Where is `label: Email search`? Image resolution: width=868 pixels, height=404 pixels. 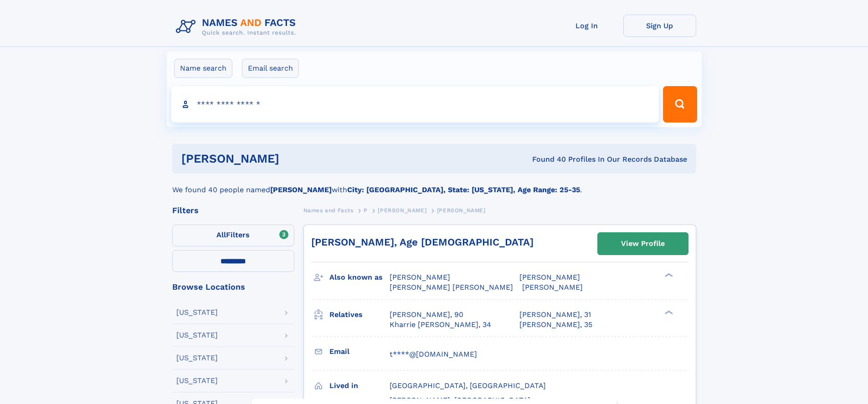 label: Email search is located at coordinates (270, 68).